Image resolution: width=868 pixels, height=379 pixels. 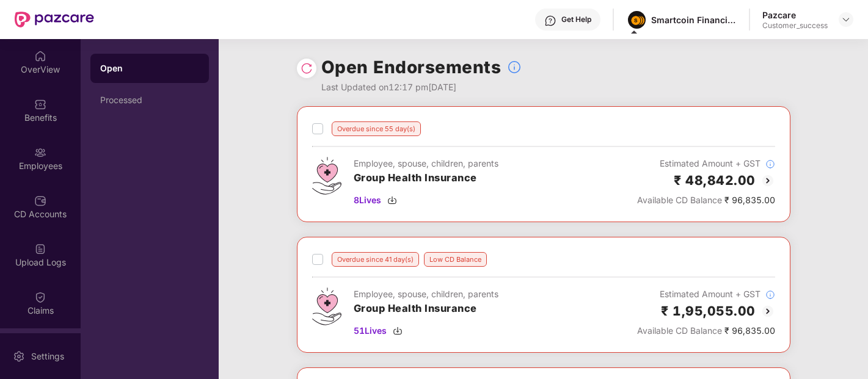 I want to click on div: Smartcoin Financials Private Limited, so click(x=694, y=19).